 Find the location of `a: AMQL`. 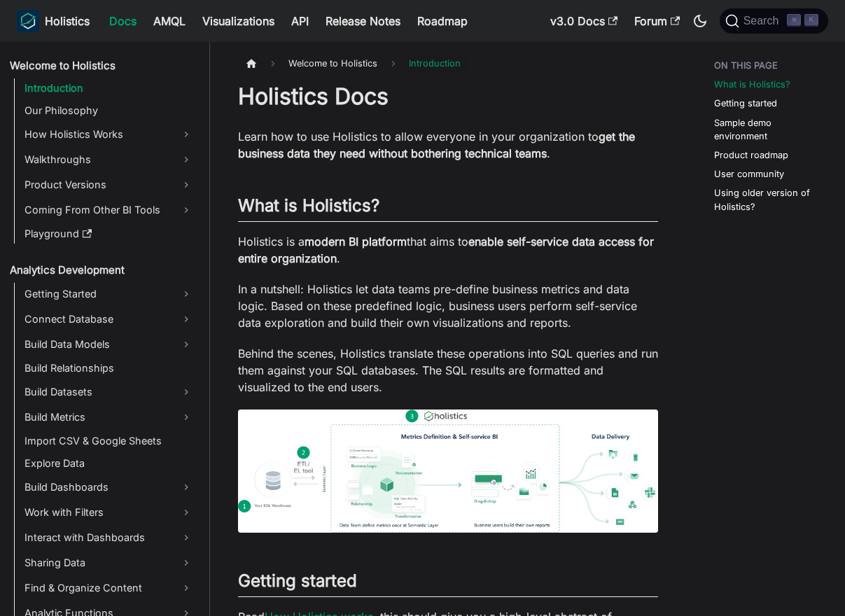

a: AMQL is located at coordinates (170, 21).